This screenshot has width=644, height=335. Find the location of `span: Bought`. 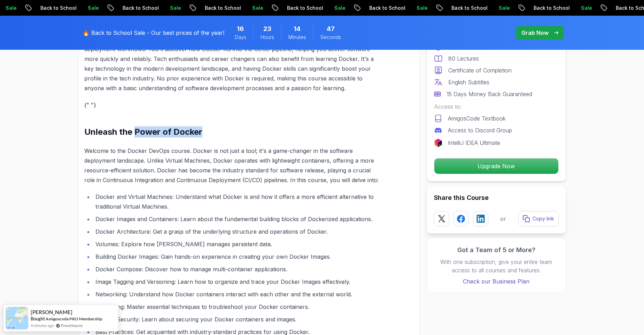

span: Bought is located at coordinates (37, 319).